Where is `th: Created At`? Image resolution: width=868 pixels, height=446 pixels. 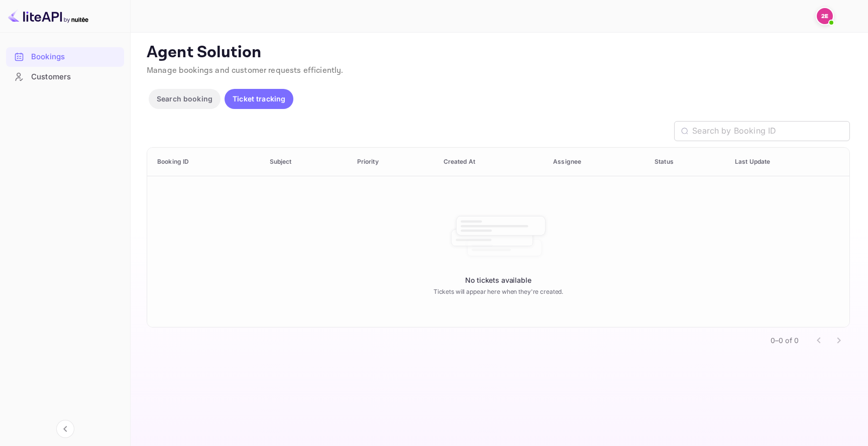 th: Created At is located at coordinates (490, 161).